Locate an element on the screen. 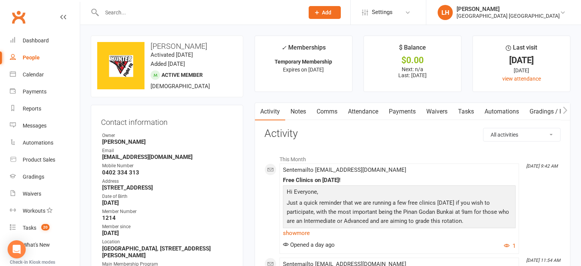 Image resolution: width=581 pixels, height=266 pixels. a: Workouts is located at coordinates (45, 211).